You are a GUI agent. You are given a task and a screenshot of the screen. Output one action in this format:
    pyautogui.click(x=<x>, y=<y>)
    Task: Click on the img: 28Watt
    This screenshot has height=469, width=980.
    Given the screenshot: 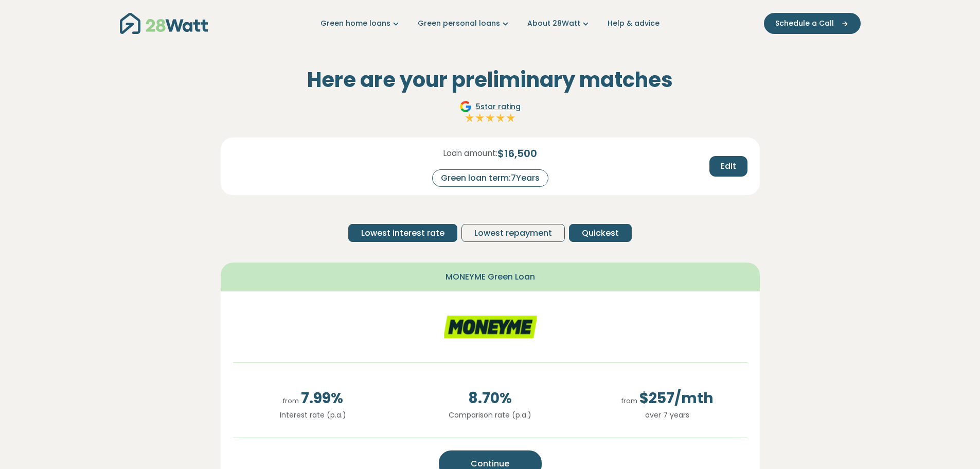 What is the action you would take?
    pyautogui.click(x=164, y=24)
    